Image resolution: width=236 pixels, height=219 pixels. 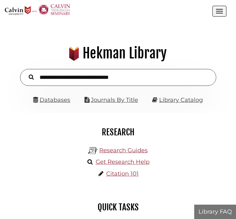 I want to click on button: Search, so click(x=31, y=76).